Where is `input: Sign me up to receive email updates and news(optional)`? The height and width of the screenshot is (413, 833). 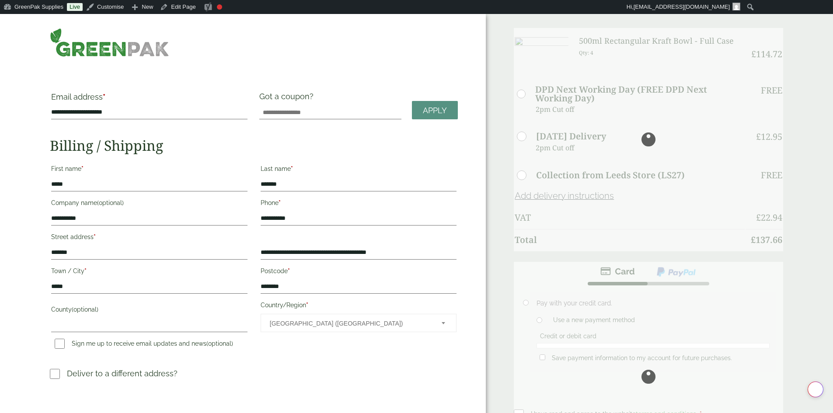 input: Sign me up to receive email updates and news(optional) is located at coordinates (59, 344).